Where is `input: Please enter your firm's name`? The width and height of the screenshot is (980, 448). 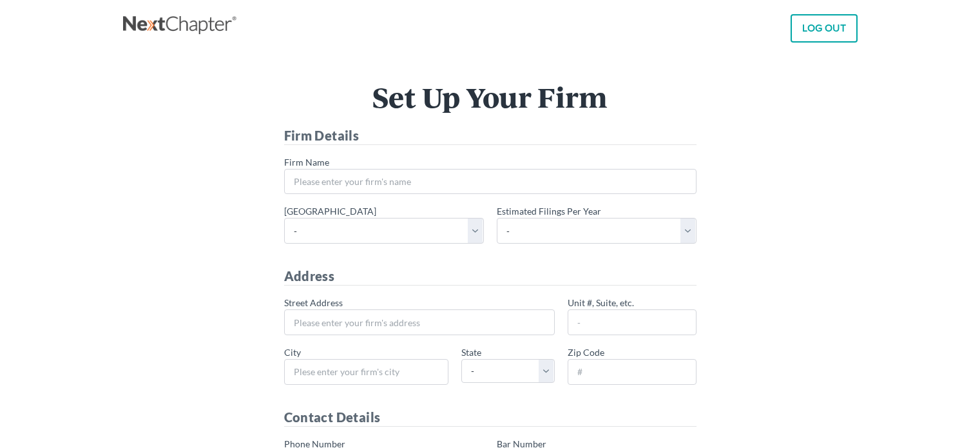
input: Please enter your firm's name is located at coordinates (490, 182).